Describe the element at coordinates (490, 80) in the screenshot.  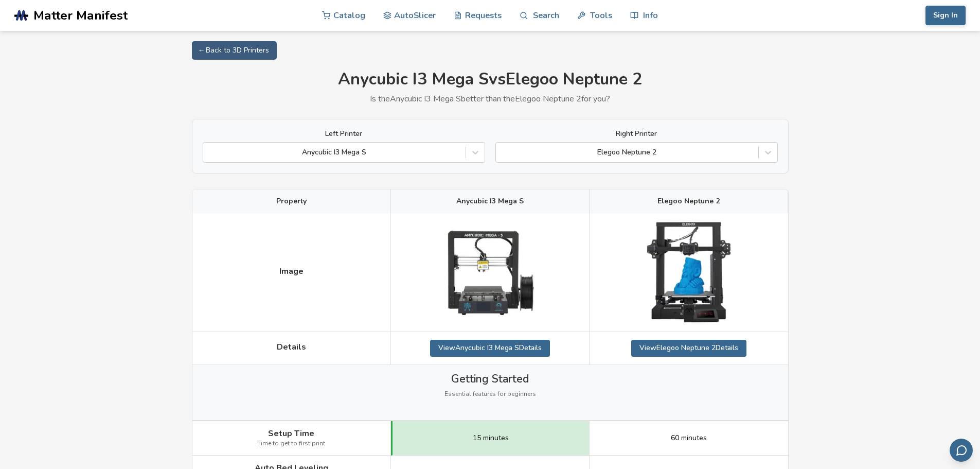
I see `h1: Anycubic I3 Mega S vs Elegoo Neptune 2` at that location.